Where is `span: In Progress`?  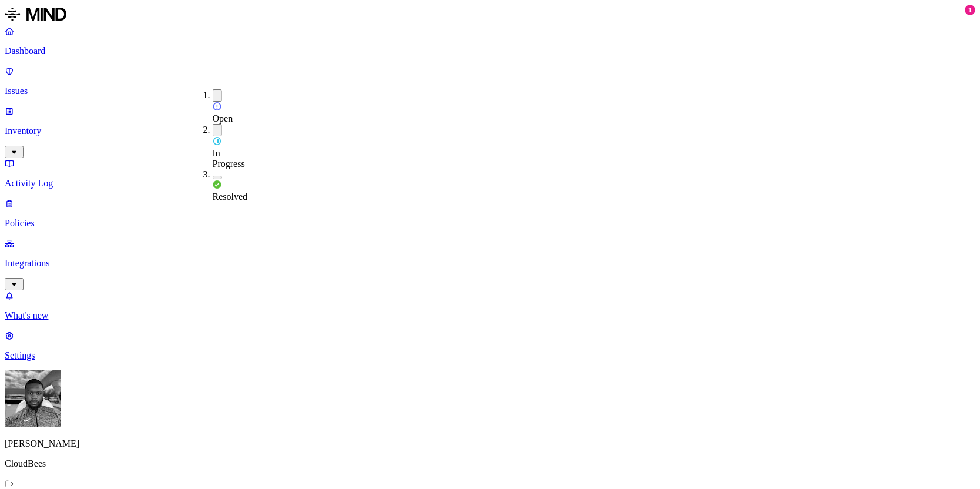 span: In Progress is located at coordinates (228, 158).